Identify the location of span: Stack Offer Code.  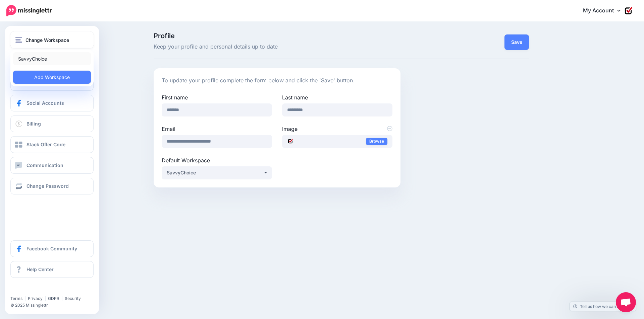
(46, 144).